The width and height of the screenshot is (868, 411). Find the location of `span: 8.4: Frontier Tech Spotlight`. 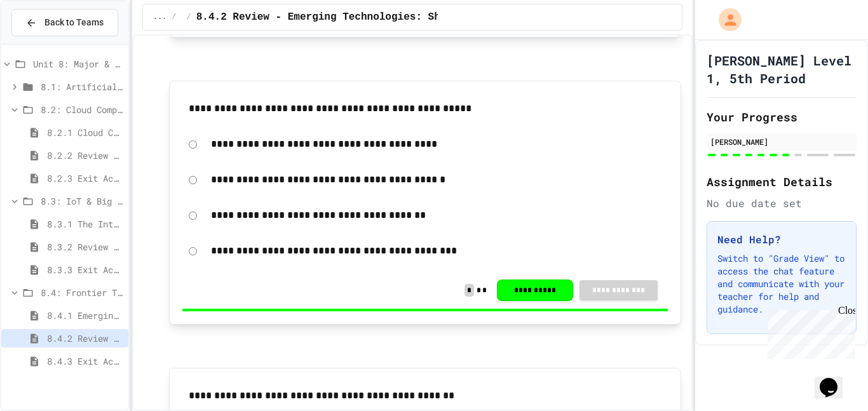

span: 8.4: Frontier Tech Spotlight is located at coordinates (82, 293).